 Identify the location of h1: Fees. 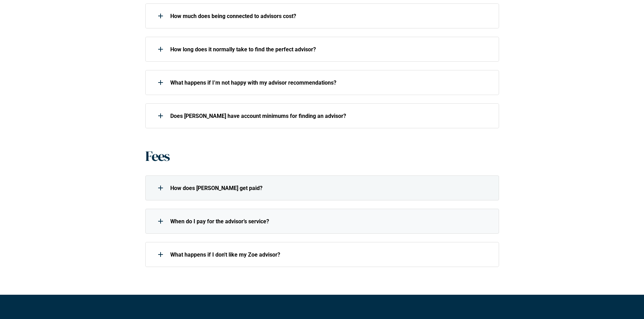
(157, 156).